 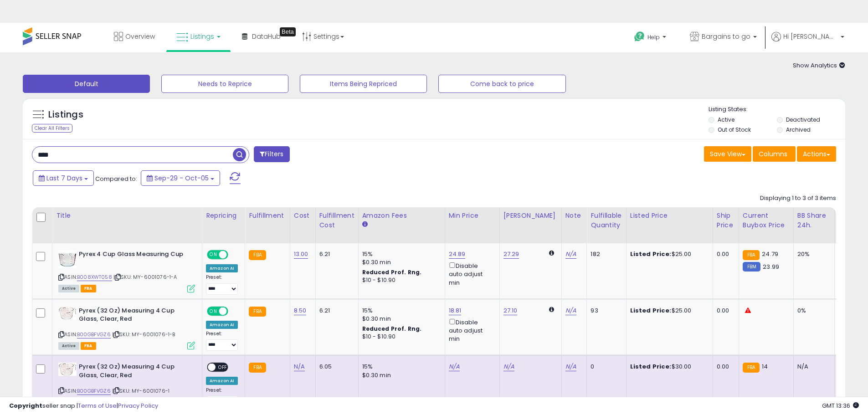 I want to click on div: Note, so click(x=574, y=215).